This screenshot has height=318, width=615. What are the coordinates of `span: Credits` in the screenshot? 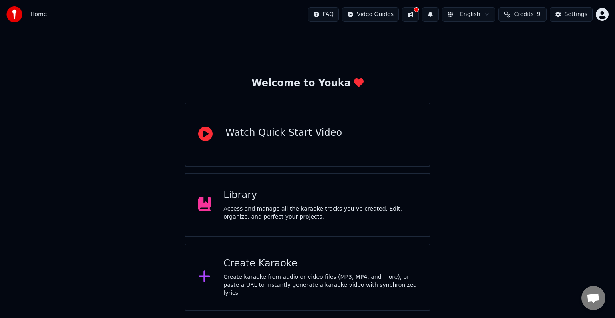 It's located at (523, 14).